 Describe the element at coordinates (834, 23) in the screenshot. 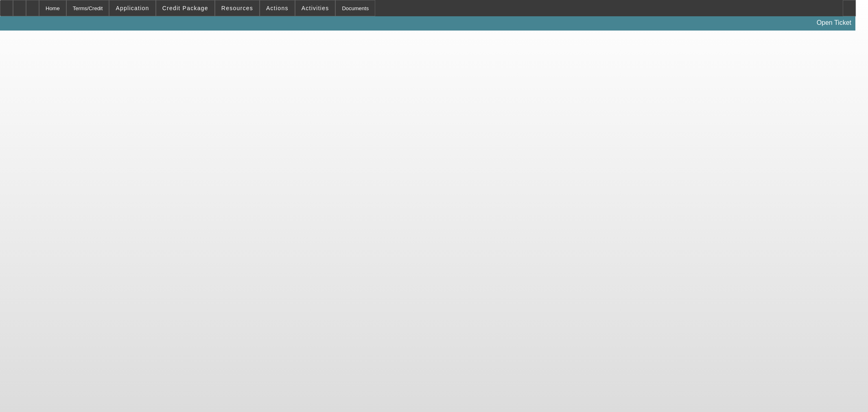

I see `a: Open Ticket` at that location.